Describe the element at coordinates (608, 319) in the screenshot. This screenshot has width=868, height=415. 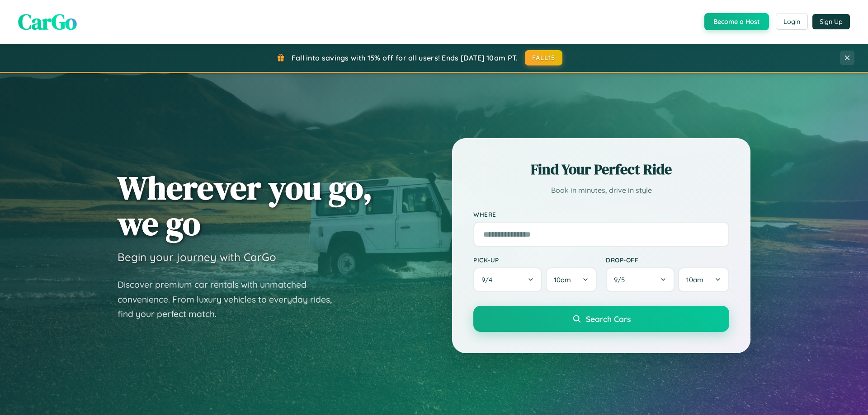
I see `span: Search Cars` at that location.